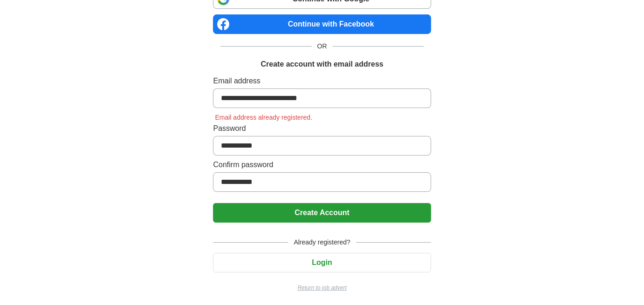 The image size is (644, 305). I want to click on label: Confirm password, so click(321, 165).